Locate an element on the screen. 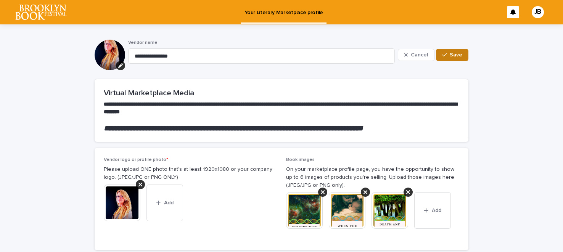 This screenshot has width=563, height=252. span: Vendor logo or profile photo is located at coordinates (136, 160).